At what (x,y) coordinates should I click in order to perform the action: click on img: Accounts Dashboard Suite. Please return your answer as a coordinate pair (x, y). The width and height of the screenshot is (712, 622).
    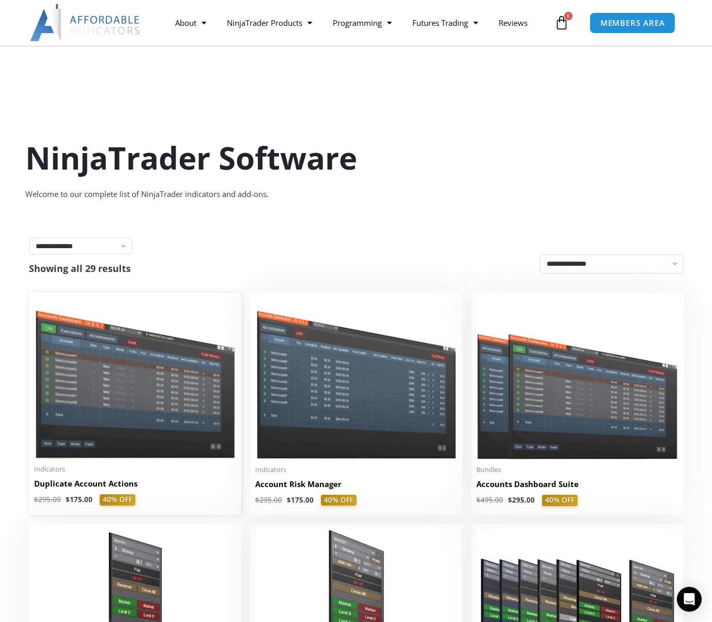
    Looking at the image, I should click on (578, 378).